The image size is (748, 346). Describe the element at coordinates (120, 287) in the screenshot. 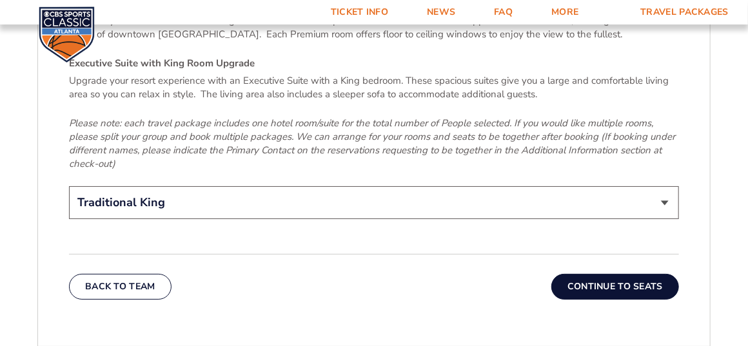

I see `button: Back To Team` at that location.